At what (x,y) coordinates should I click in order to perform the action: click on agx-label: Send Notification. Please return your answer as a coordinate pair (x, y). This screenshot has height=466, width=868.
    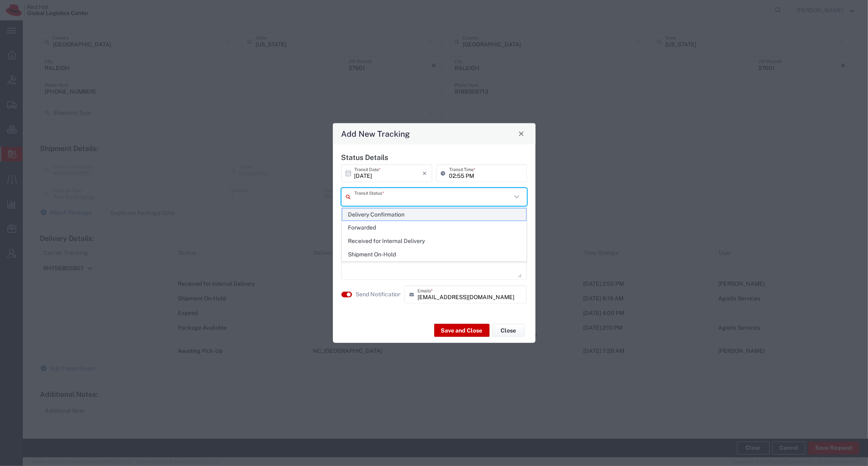
    Looking at the image, I should click on (378, 294).